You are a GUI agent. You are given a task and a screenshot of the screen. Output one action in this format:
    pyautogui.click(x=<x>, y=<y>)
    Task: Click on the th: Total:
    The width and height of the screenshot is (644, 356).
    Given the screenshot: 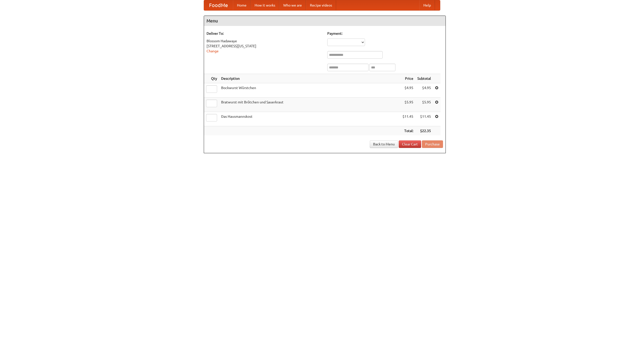 What is the action you would take?
    pyautogui.click(x=408, y=131)
    